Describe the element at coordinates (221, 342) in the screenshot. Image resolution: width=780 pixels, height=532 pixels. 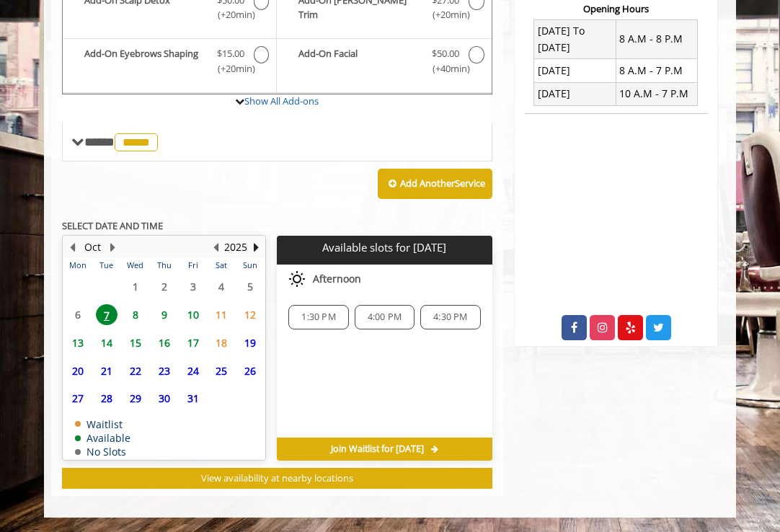
I see `span: 18` at that location.